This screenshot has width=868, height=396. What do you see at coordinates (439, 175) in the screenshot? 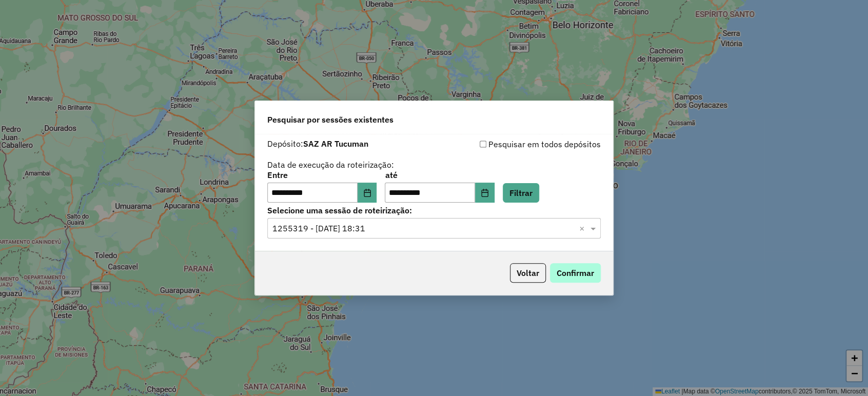
I see `label: até` at bounding box center [439, 175].